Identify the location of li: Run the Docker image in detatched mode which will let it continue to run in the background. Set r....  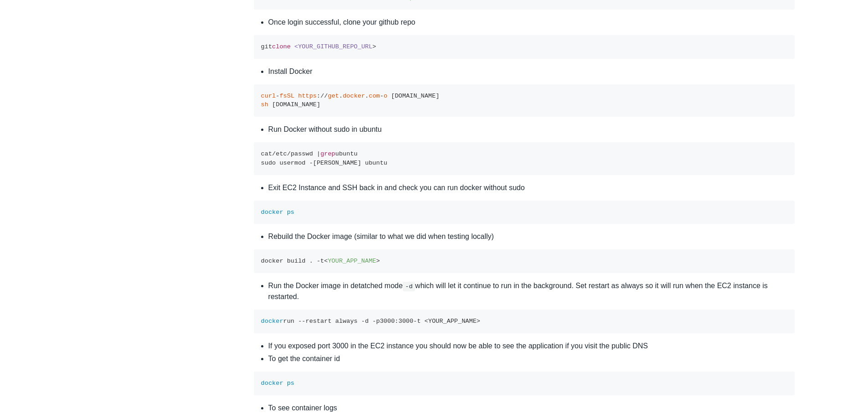
(532, 291).